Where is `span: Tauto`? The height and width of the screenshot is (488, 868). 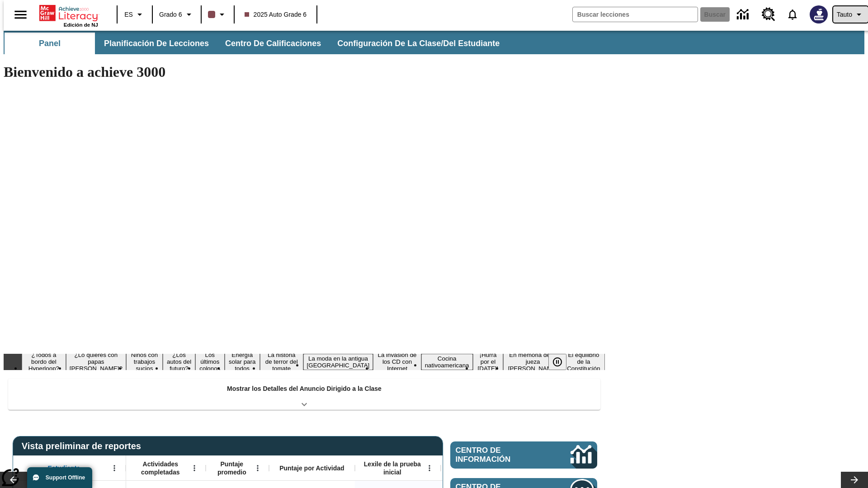
span: Tauto is located at coordinates (844, 15).